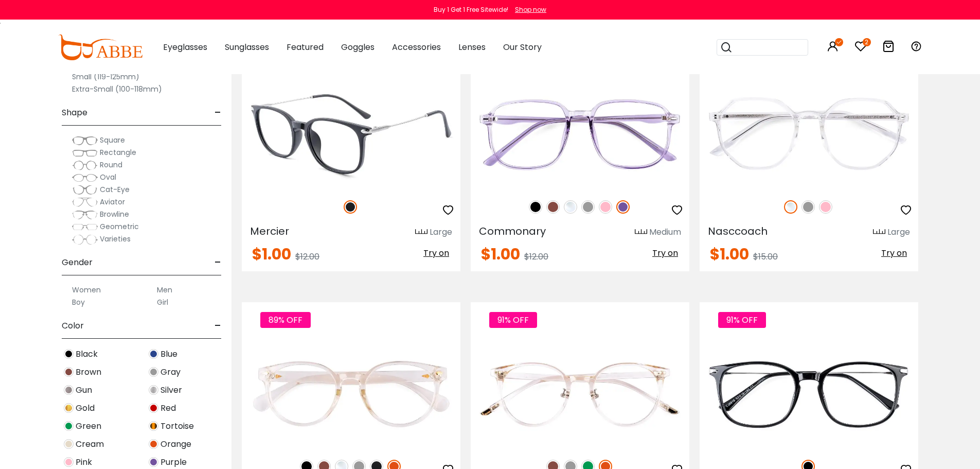 This screenshot has width=980, height=469. I want to click on img: Silver, so click(153, 389).